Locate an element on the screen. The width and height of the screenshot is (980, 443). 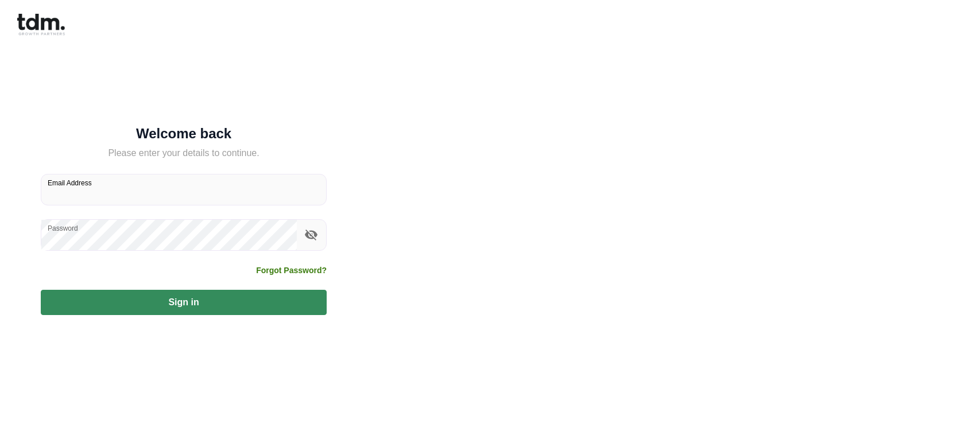
label: Password is located at coordinates (63, 228).